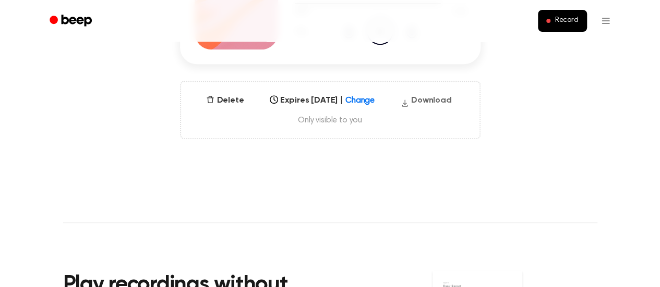 This screenshot has width=660, height=287. Describe the element at coordinates (330, 120) in the screenshot. I see `span: Only visible to you` at that location.